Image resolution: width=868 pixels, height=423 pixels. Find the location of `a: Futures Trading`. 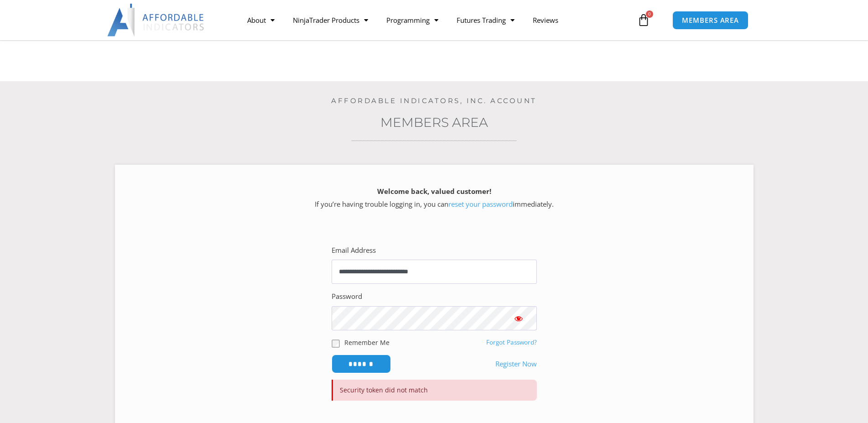

a: Futures Trading is located at coordinates (485, 20).